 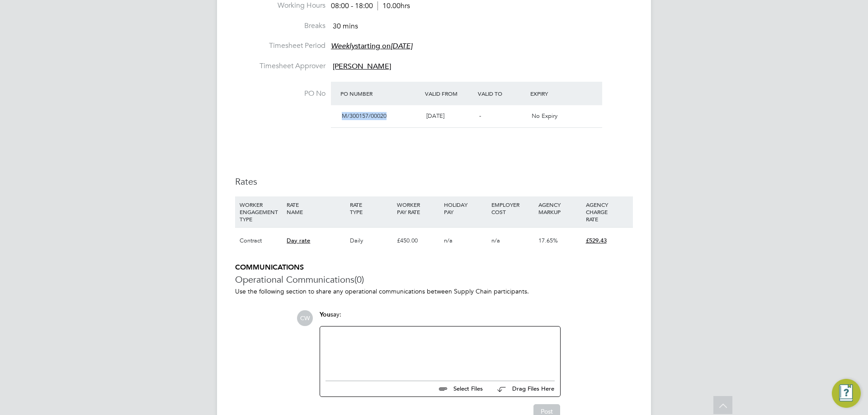 I want to click on span: CW, so click(x=304, y=318).